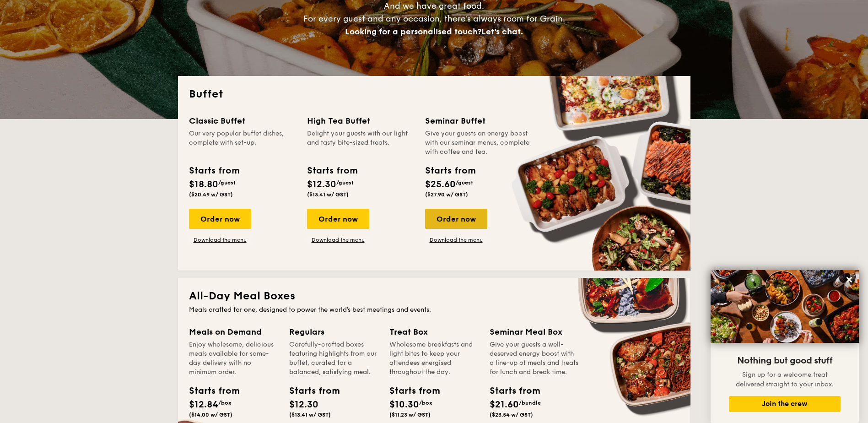 The height and width of the screenshot is (423, 868). Describe the element at coordinates (785, 404) in the screenshot. I see `button: Join the crew` at that location.